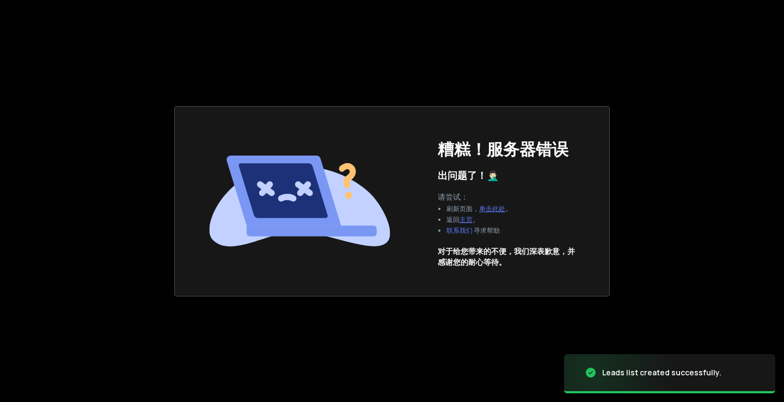 Image resolution: width=784 pixels, height=402 pixels. What do you see at coordinates (460, 231) in the screenshot?
I see `button: 联系我们` at bounding box center [460, 231].